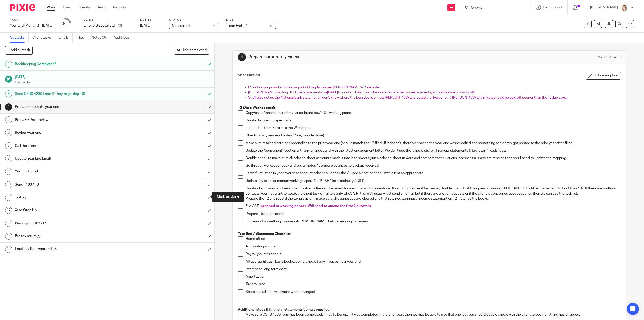  Describe the element at coordinates (112, 82) in the screenshot. I see `p: Follow Up` at that location.